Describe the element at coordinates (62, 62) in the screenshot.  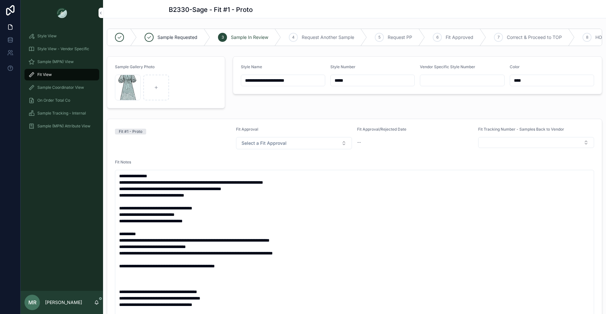
I see `a: Sample (MPN) View` at that location.